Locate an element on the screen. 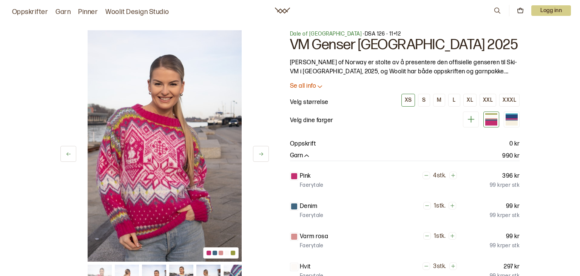 This screenshot has height=276, width=580. button: XL is located at coordinates (470, 100).